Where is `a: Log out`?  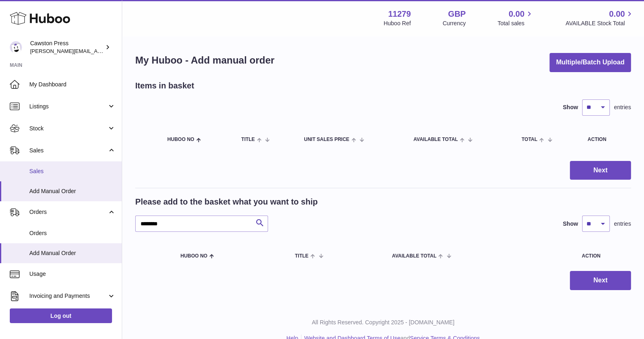 a: Log out is located at coordinates (61, 316).